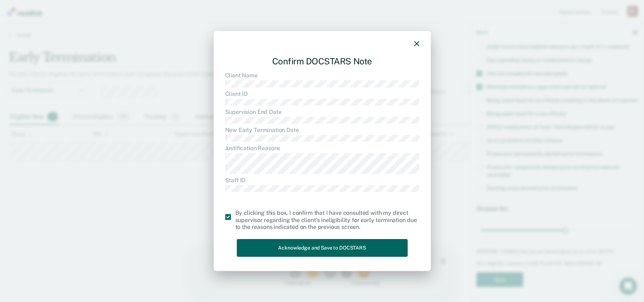 This screenshot has height=302, width=644. What do you see at coordinates (38, 13) in the screenshot?
I see `img: Profile image for Kim` at bounding box center [38, 13].